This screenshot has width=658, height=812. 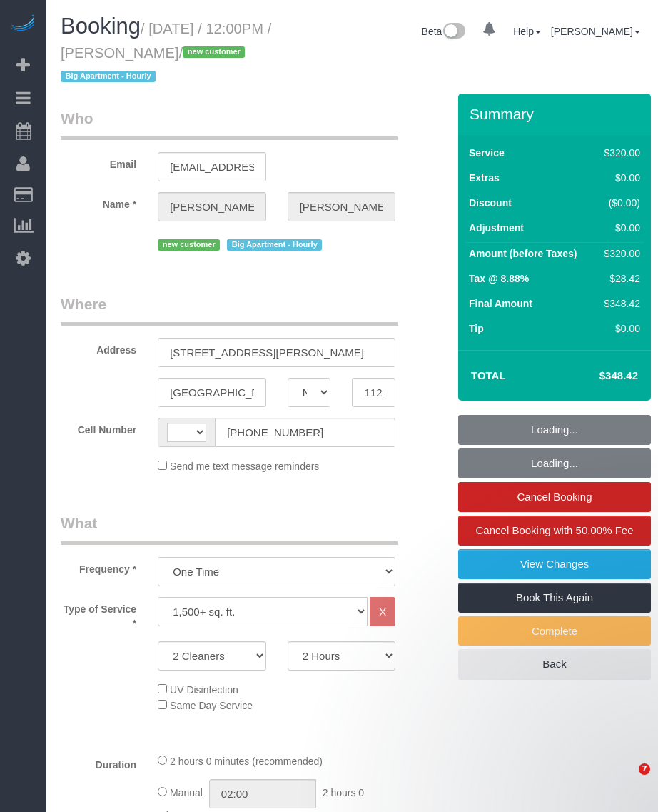 What do you see at coordinates (476, 328) in the screenshot?
I see `label: Tip` at bounding box center [476, 328].